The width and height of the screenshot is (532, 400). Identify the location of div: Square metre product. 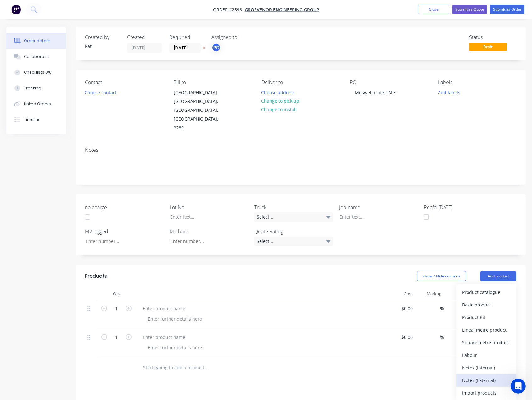
(487, 342).